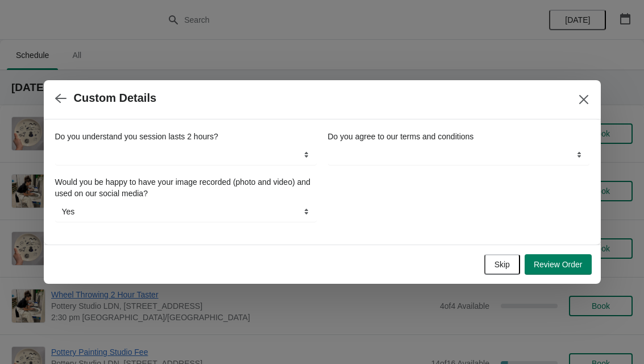 The image size is (644, 364). Describe the element at coordinates (115, 98) in the screenshot. I see `h2: Custom Details` at that location.